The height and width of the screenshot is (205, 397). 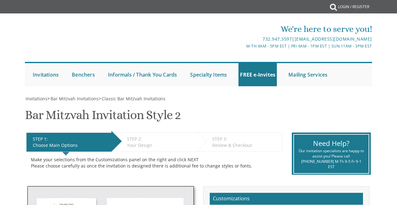 What do you see at coordinates (75, 98) in the screenshot?
I see `span: Bar Mitzvah Invitations` at bounding box center [75, 98].